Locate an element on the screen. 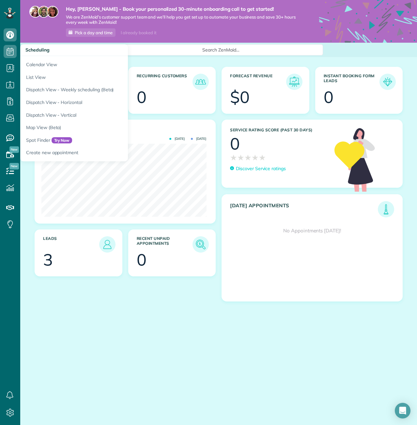 The height and width of the screenshot is (425, 417). p: Discover Service ratings is located at coordinates (261, 169).